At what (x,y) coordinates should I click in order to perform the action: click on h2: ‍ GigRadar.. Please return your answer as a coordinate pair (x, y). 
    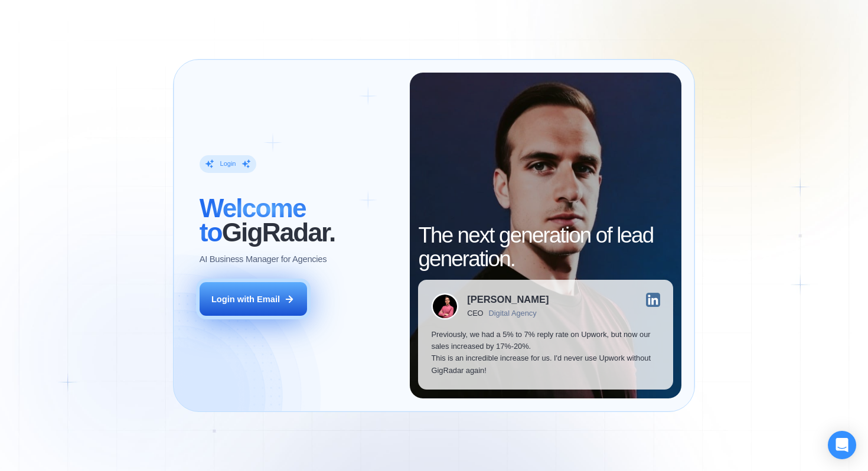
    Looking at the image, I should click on (298, 220).